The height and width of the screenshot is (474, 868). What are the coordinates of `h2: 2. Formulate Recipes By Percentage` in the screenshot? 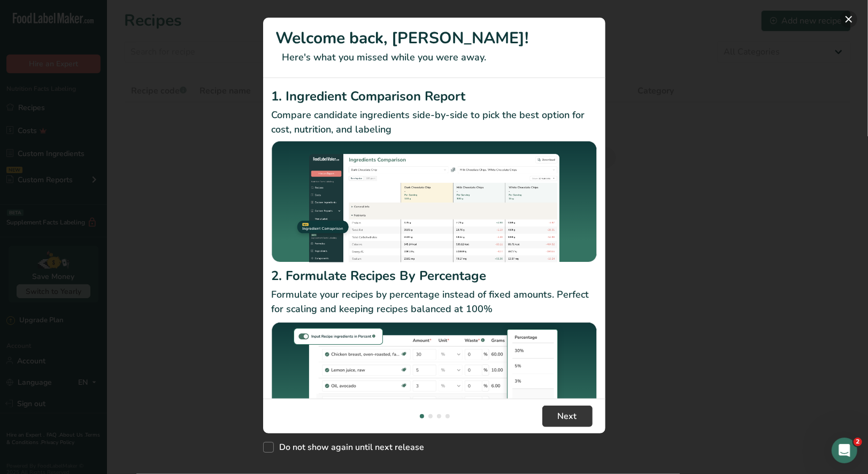 It's located at (434, 276).